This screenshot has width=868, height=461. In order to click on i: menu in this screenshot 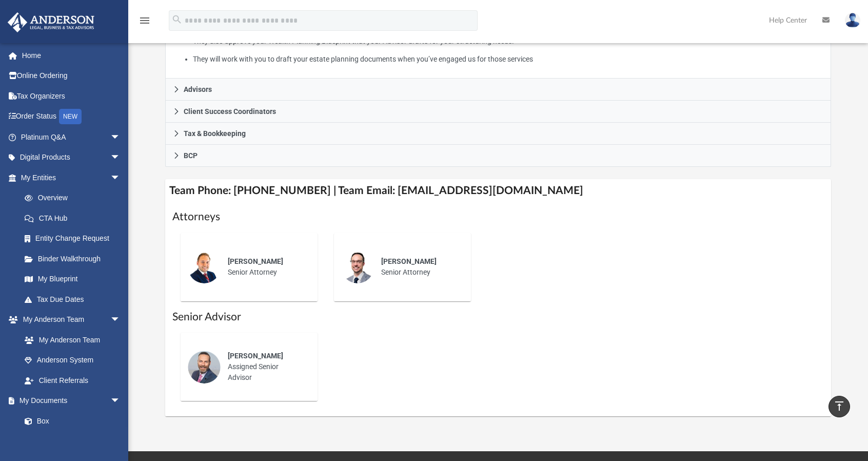, I will do `click(145, 20)`.